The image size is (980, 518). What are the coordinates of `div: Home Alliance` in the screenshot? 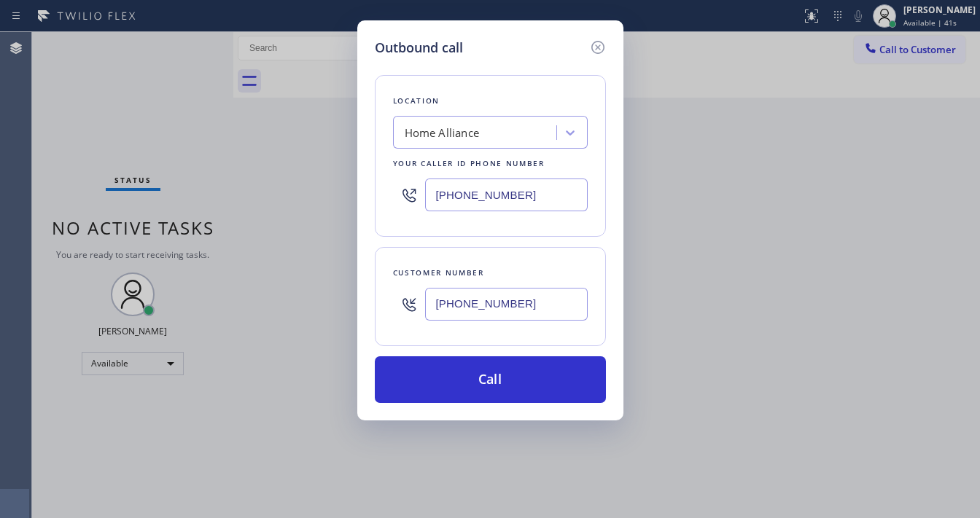 It's located at (441, 132).